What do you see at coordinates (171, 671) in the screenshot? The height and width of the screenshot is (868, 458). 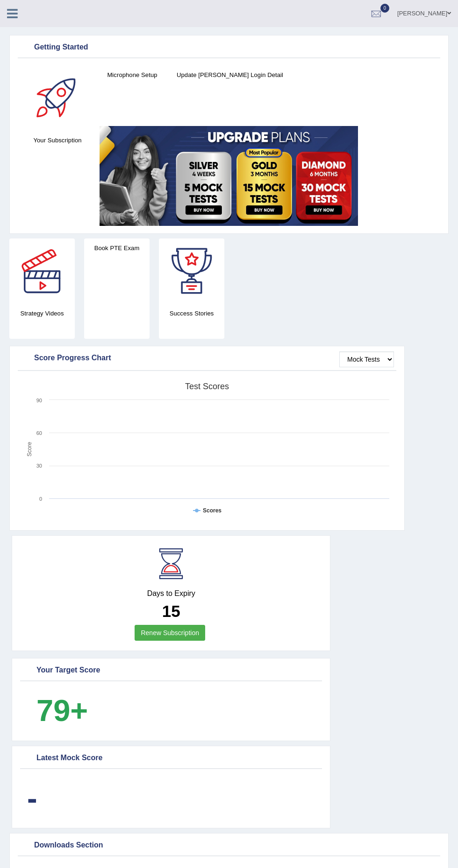 I see `div: Your Target Score` at bounding box center [171, 671].